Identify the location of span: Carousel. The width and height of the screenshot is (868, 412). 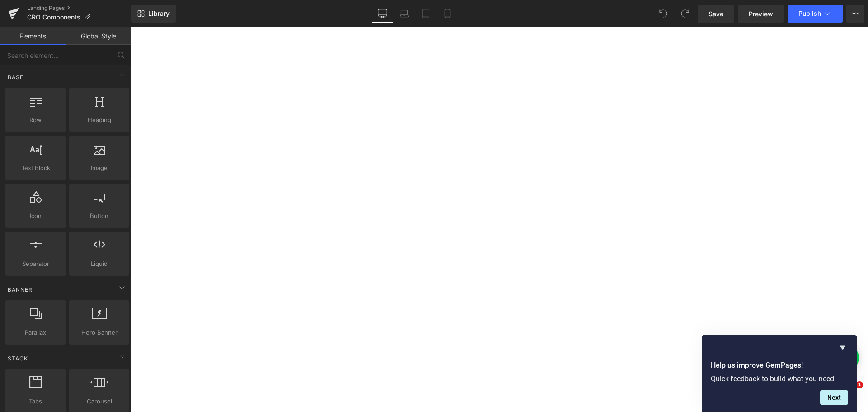
(99, 401).